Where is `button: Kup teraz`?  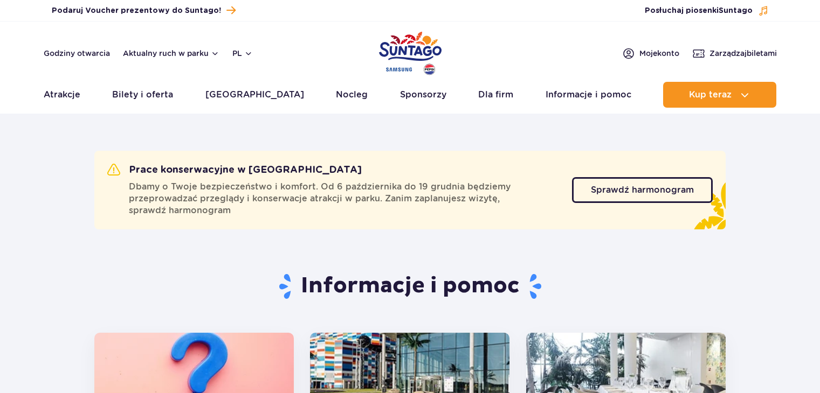
button: Kup teraz is located at coordinates (720, 95).